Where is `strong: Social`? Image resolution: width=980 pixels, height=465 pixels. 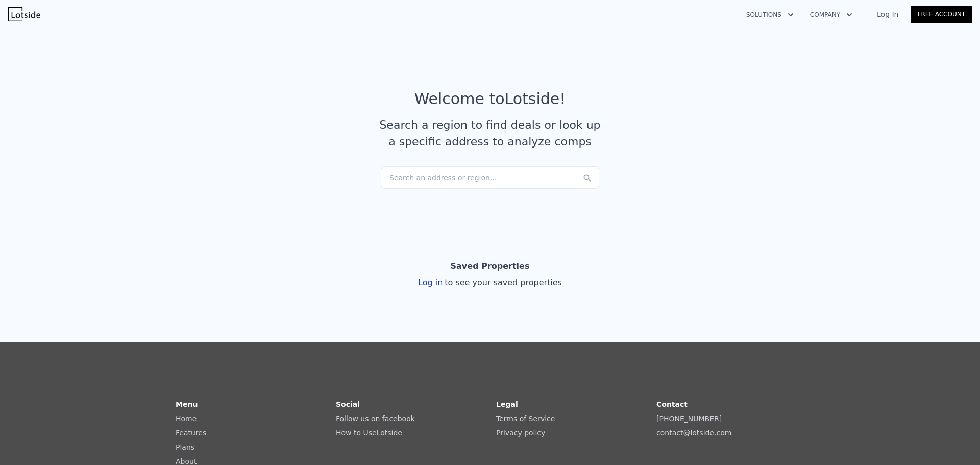 strong: Social is located at coordinates (348, 404).